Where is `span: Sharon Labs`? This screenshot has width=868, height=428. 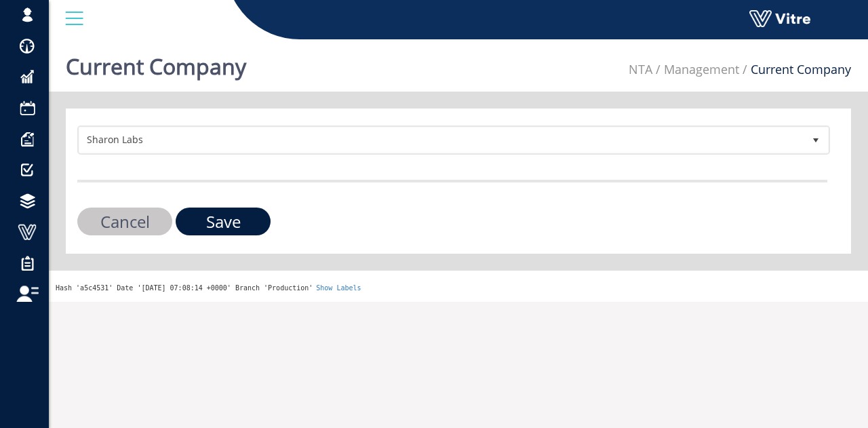 span: Sharon Labs is located at coordinates (441, 140).